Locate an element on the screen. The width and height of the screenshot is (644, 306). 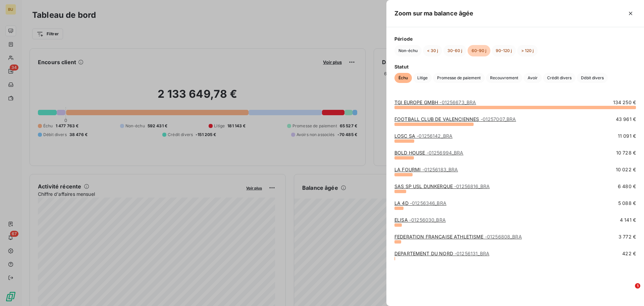
button: > 120 j is located at coordinates (527, 51).